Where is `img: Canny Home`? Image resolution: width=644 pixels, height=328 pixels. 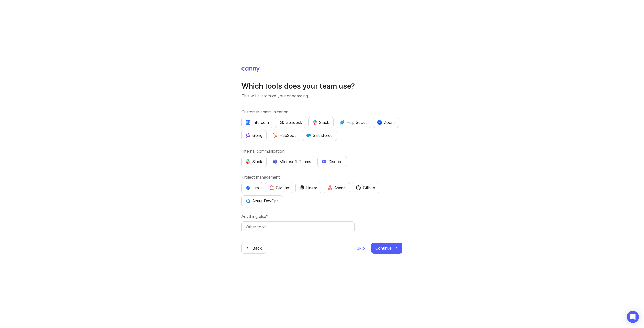
img: Canny Home is located at coordinates (250, 70).